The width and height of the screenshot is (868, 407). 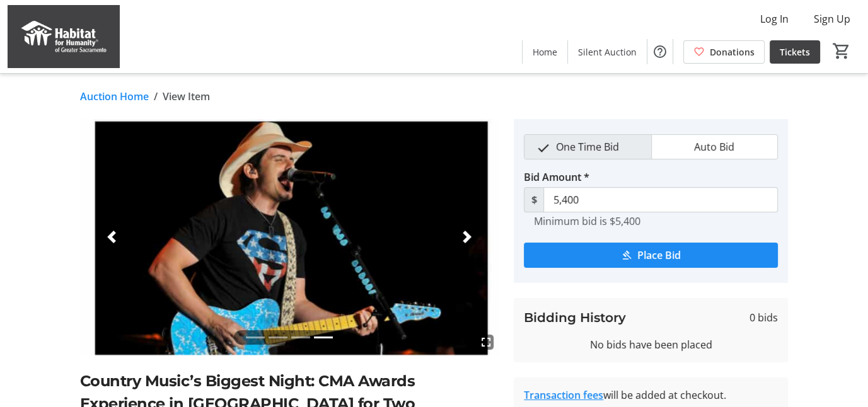 I want to click on a: Donations, so click(x=724, y=51).